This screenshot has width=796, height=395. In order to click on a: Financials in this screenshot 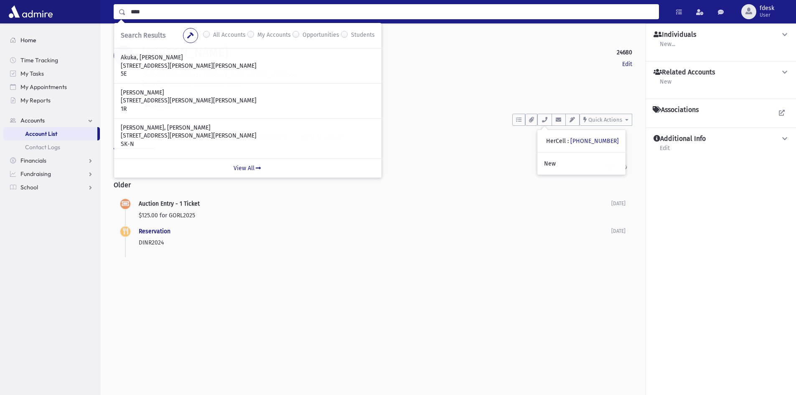, I will do `click(51, 160)`.